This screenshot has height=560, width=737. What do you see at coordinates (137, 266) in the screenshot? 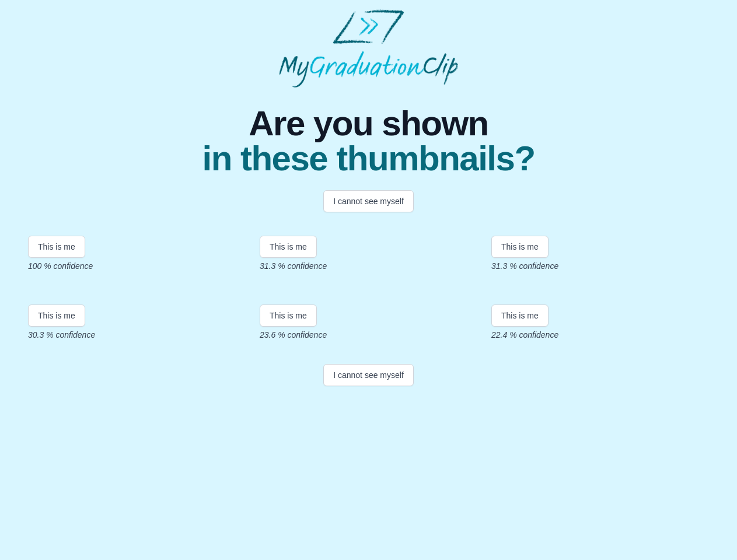
I see `p: 100 % confidence` at bounding box center [137, 266].